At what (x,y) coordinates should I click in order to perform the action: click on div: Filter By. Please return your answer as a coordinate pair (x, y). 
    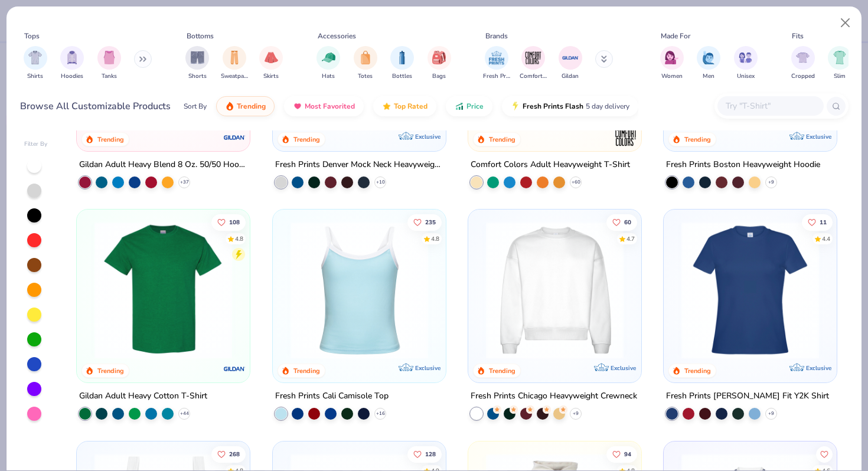
    Looking at the image, I should click on (36, 144).